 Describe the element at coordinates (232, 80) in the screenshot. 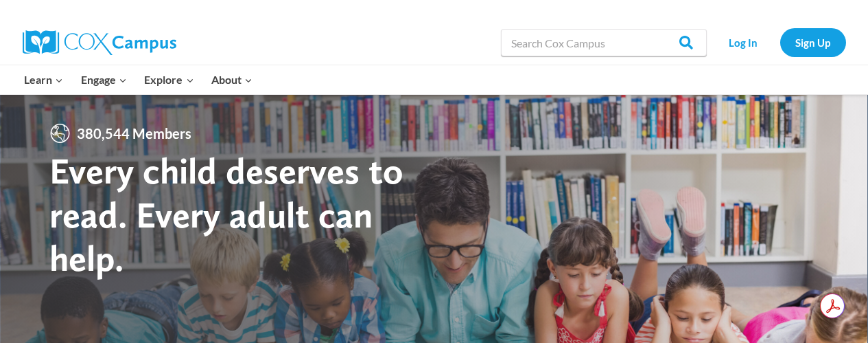

I see `span: About` at that location.